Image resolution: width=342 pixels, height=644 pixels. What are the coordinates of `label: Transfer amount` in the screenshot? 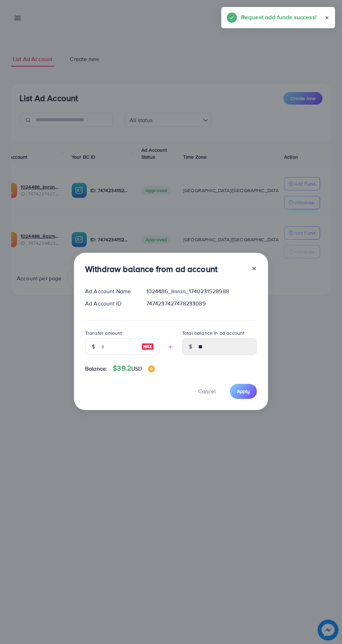 It's located at (103, 333).